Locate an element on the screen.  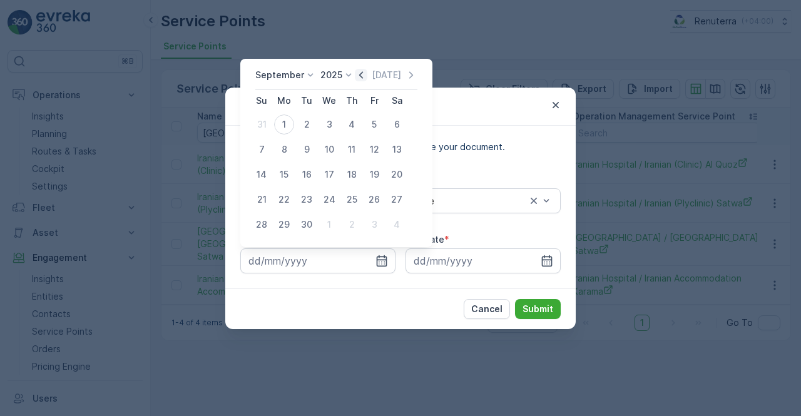
div: 30 is located at coordinates (306, 225).